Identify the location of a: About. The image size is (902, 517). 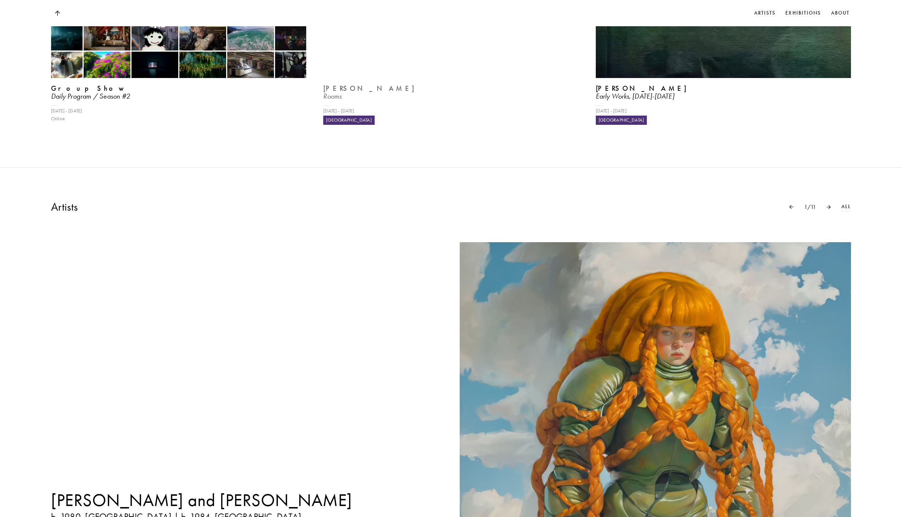
(840, 13).